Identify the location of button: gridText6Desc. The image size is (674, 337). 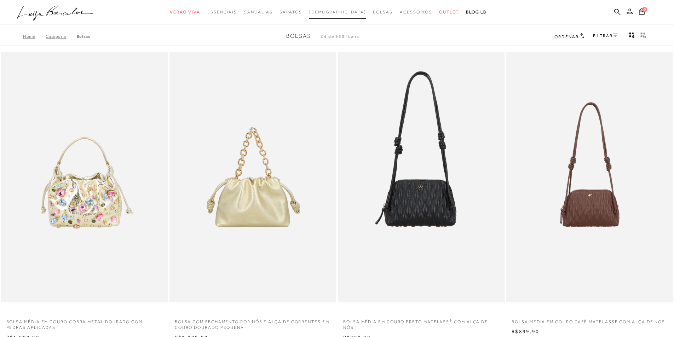
(643, 36).